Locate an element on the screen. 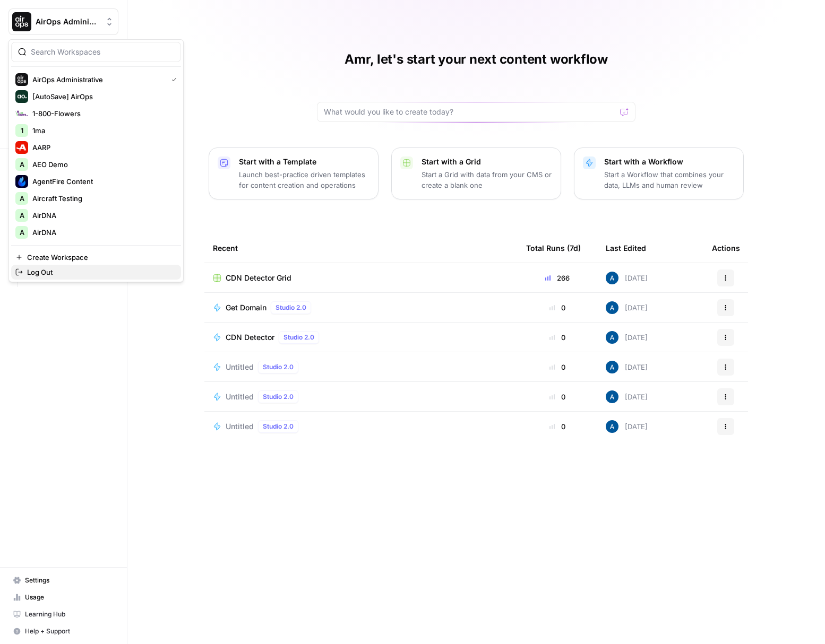  button: Start with a GridStart a Grid with data from your CMS or create a blank one is located at coordinates (475, 173).